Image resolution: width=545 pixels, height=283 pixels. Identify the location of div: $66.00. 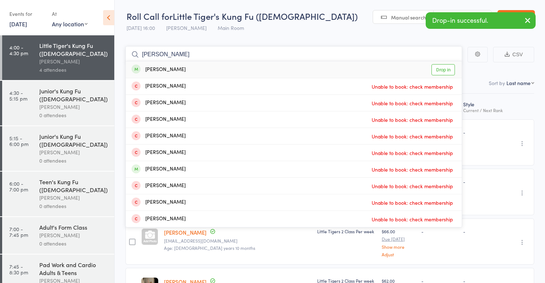
(398, 242).